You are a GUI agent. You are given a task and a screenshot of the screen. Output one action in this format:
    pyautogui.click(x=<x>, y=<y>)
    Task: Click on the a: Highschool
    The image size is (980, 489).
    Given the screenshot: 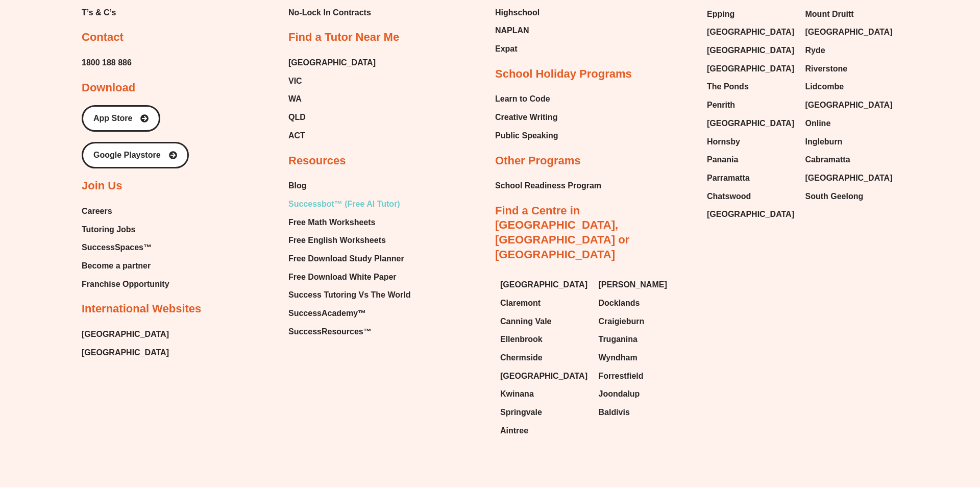 What is the action you would take?
    pyautogui.click(x=519, y=13)
    